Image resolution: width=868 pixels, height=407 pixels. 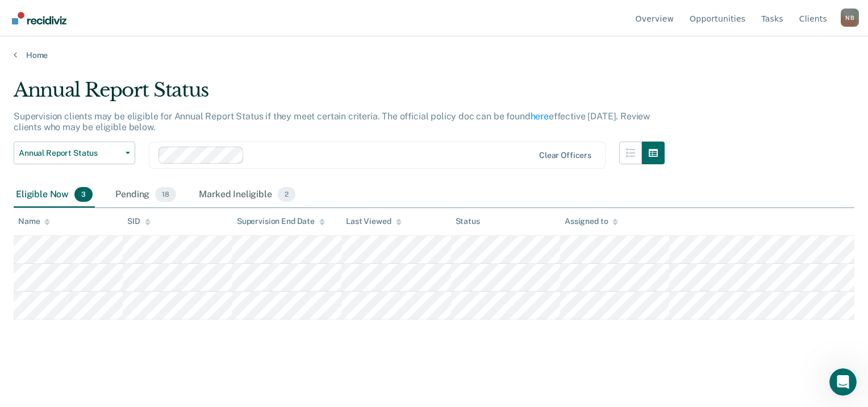 What do you see at coordinates (565, 155) in the screenshot?
I see `div: Clear officers` at bounding box center [565, 155].